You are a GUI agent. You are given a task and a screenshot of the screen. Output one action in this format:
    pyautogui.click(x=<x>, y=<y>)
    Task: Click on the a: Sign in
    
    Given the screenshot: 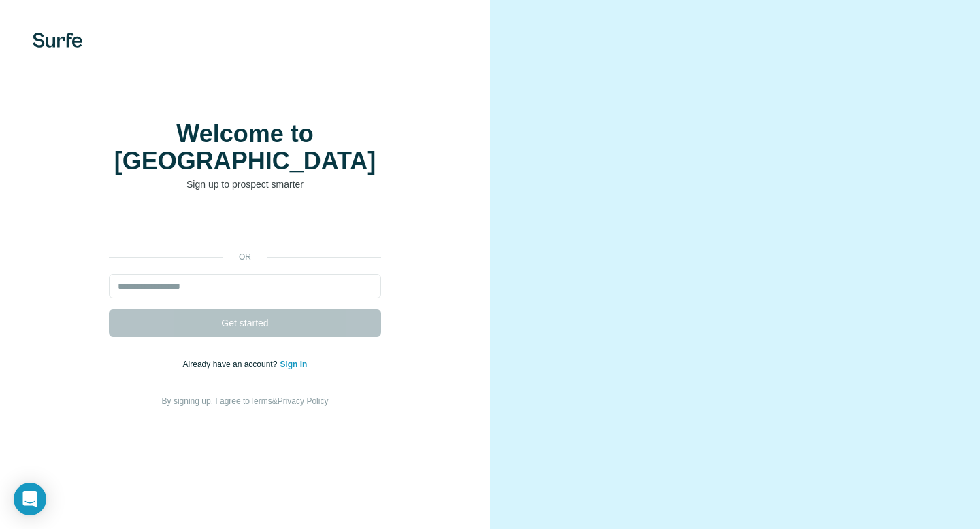 What is the action you would take?
    pyautogui.click(x=293, y=364)
    